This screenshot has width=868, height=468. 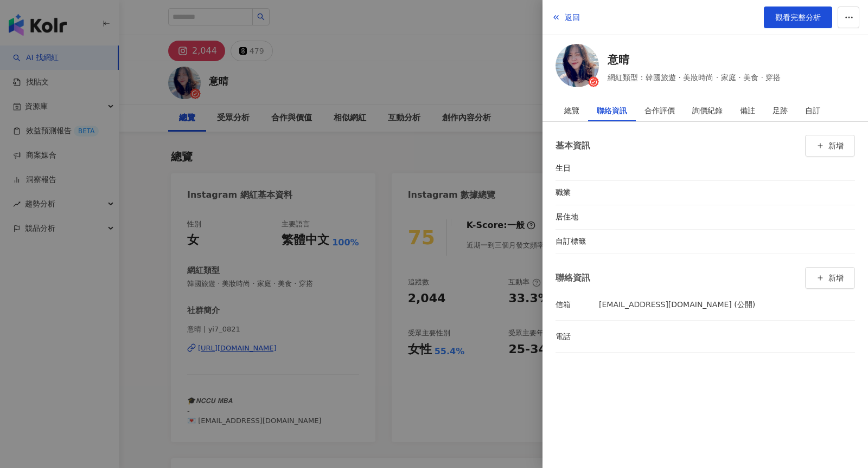 I want to click on button: 返回, so click(x=565, y=17).